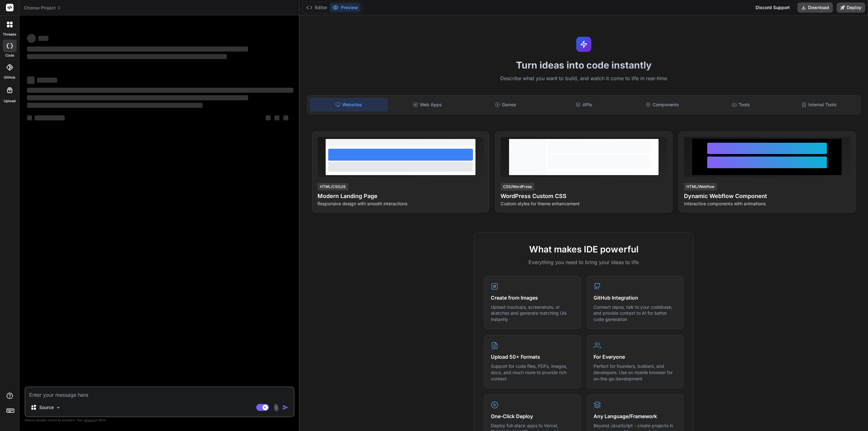 This screenshot has width=868, height=431. What do you see at coordinates (635, 372) in the screenshot?
I see `p: Perfect for founders, builders, and developers. Use on mobile browser for on-the-go development` at bounding box center [635, 372].